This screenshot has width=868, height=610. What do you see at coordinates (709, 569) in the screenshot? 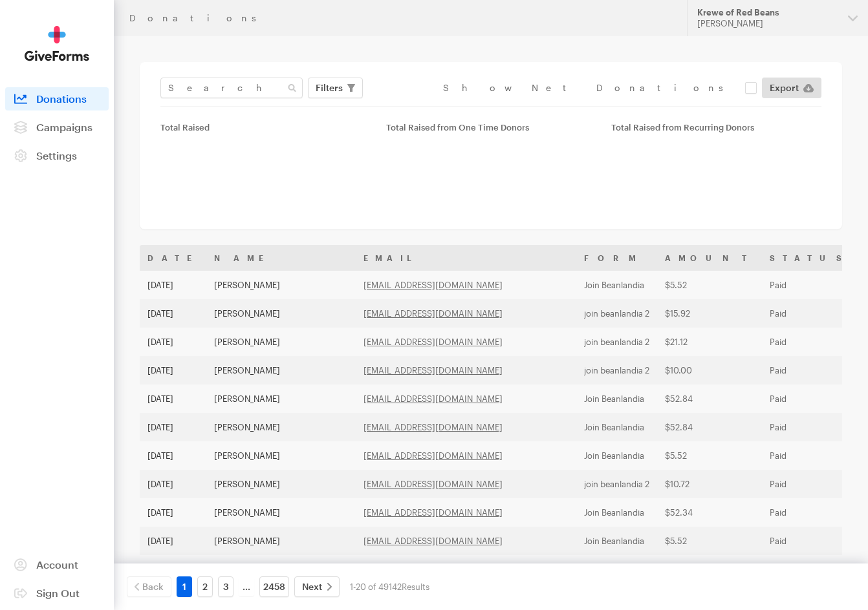
I see `td: $25.00` at bounding box center [709, 569].